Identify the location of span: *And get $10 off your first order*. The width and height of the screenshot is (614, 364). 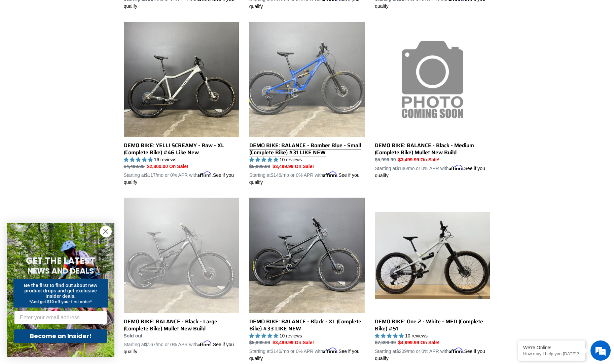
(61, 302).